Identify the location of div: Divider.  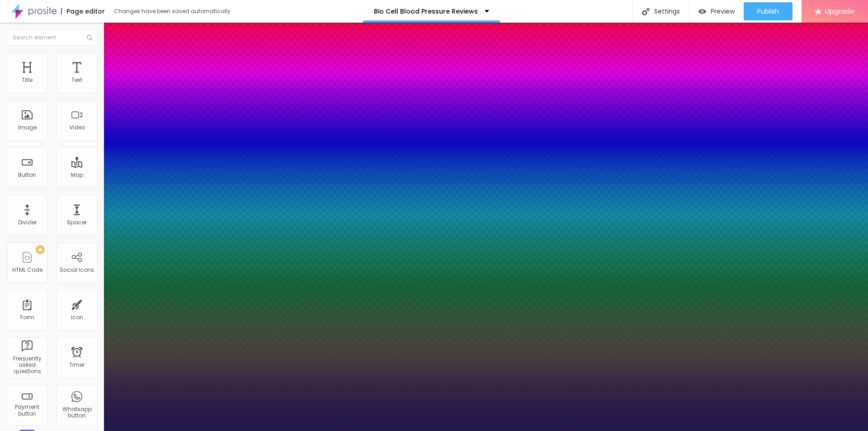
(27, 222).